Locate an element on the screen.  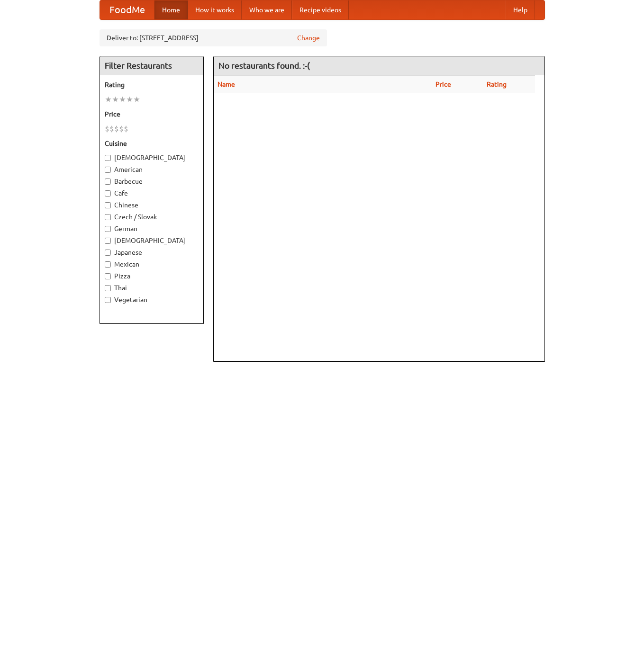
a: How it works is located at coordinates (215, 10).